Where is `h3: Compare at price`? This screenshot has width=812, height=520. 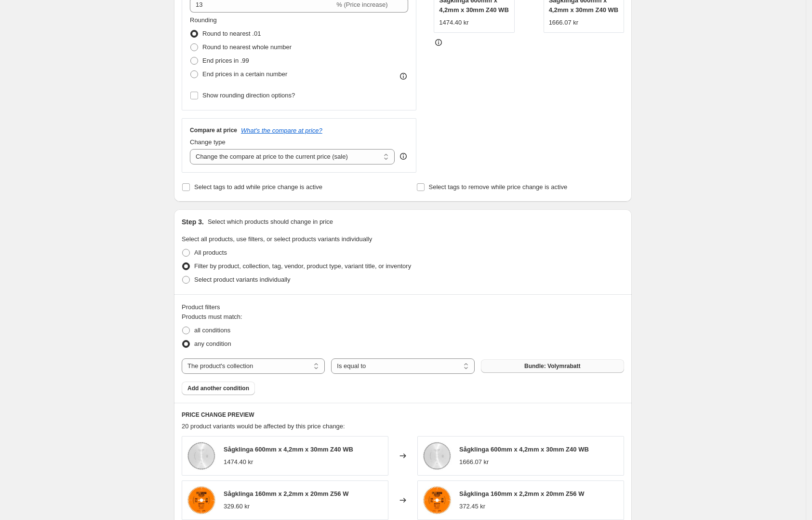 h3: Compare at price is located at coordinates (214, 130).